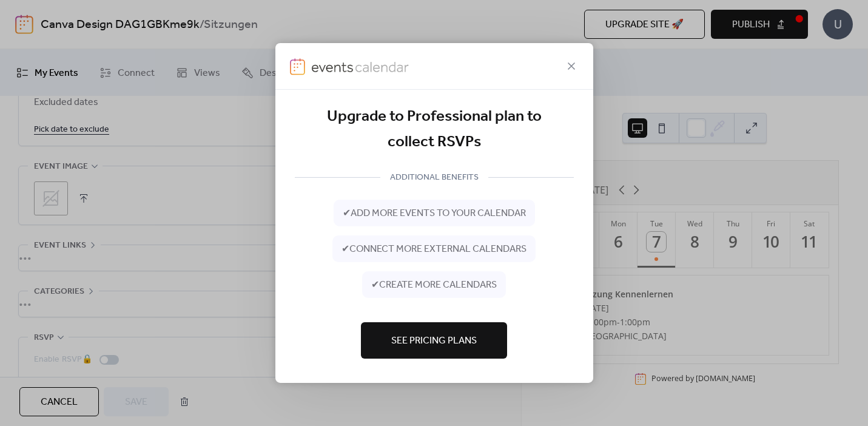 The width and height of the screenshot is (868, 426). What do you see at coordinates (434, 129) in the screenshot?
I see `div: Upgrade to Professional plan to collect RSVPs` at bounding box center [434, 129].